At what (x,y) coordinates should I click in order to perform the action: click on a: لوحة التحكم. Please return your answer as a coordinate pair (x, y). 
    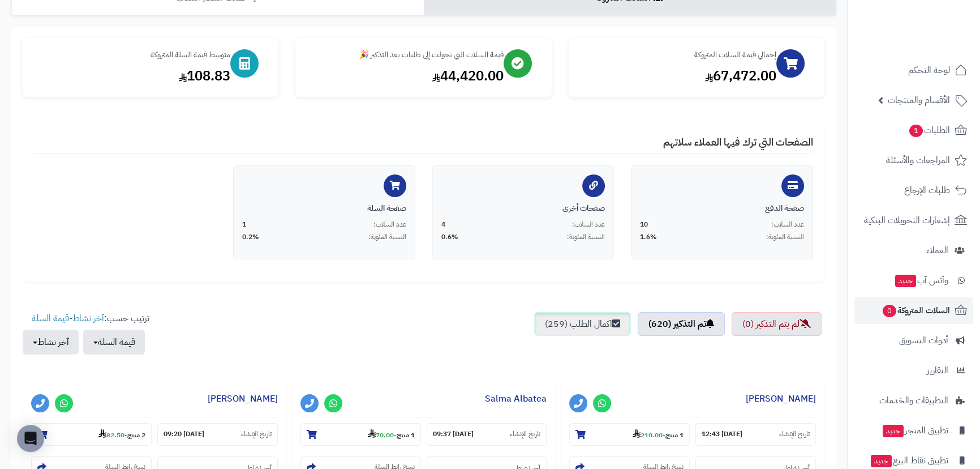
    Looking at the image, I should click on (914, 70).